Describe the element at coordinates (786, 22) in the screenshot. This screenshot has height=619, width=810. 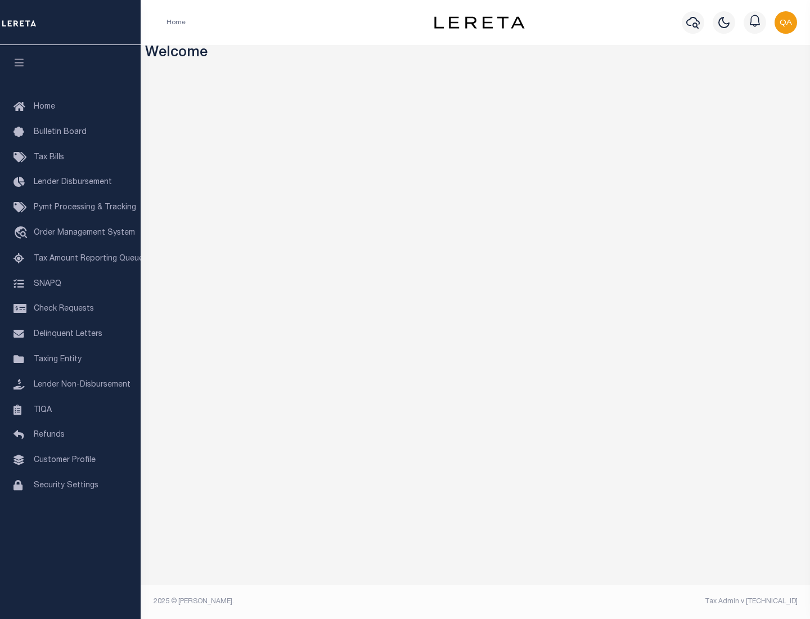
I see `img: svg+xml;base64,PHN2ZyB4bWxucz0iaHR0cDovL3d3dy53My5vcmcvMjAwMC9zdmciIHBvaW50ZXItZXZlbnRzPSJub25lIi...` at that location.